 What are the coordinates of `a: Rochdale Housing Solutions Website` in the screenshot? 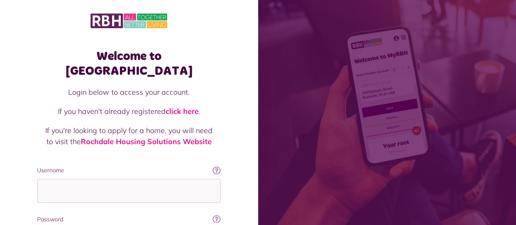 It's located at (146, 141).